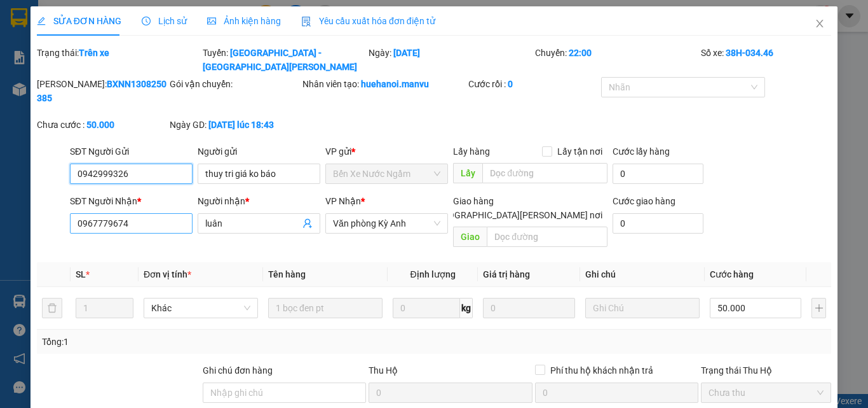 The width and height of the screenshot is (868, 408). What do you see at coordinates (643, 308) in the screenshot?
I see `input: Ghi Chú` at bounding box center [643, 308].